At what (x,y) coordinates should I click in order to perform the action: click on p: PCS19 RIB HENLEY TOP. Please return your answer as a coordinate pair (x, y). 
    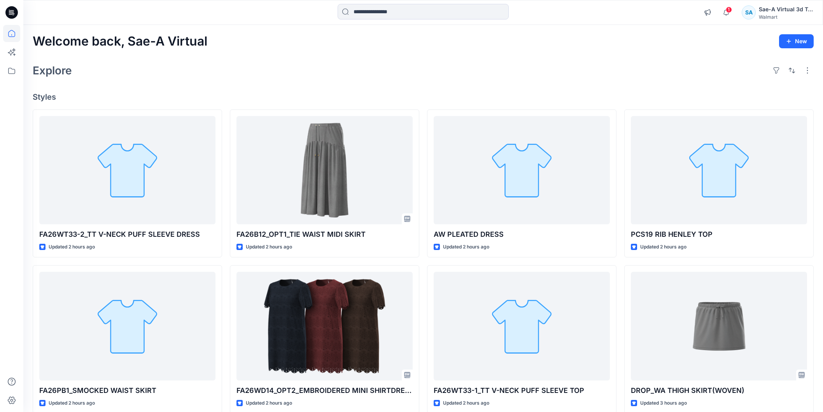
    Looking at the image, I should click on (719, 234).